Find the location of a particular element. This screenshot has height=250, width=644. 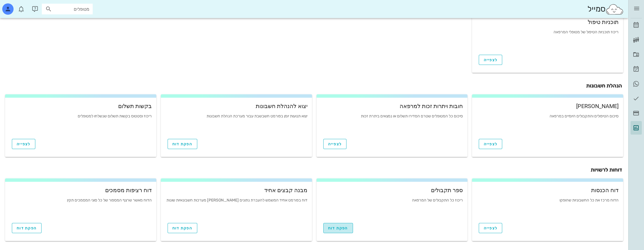

div: דוח רציפות מסמכים is located at coordinates (81, 190).